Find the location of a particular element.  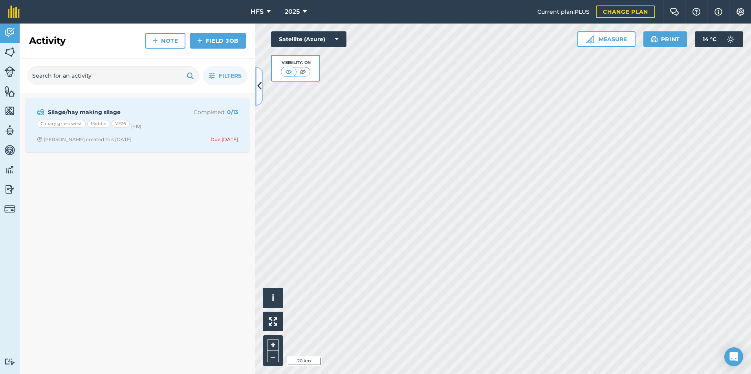

img: A cog icon is located at coordinates (740, 12).